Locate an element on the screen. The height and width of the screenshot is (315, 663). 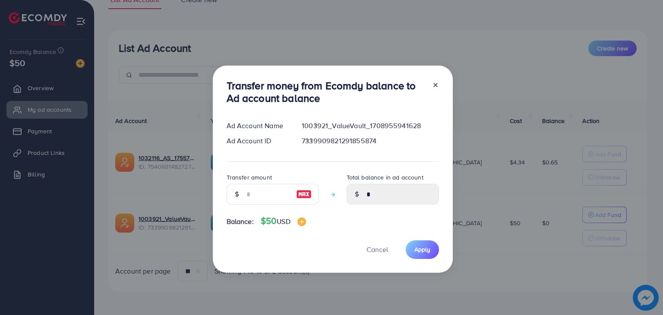
h3: Transfer money from Ecomdy balance to Ad account balance is located at coordinates (326, 92).